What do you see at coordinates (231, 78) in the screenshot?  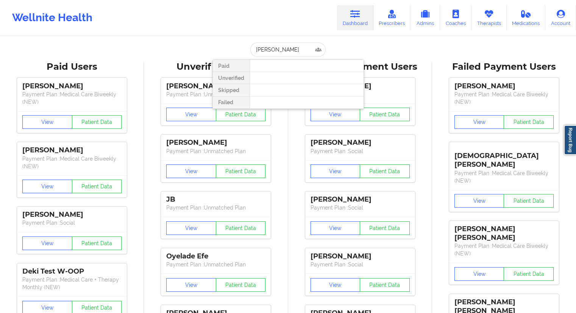 I see `div: Unverified` at bounding box center [231, 78].